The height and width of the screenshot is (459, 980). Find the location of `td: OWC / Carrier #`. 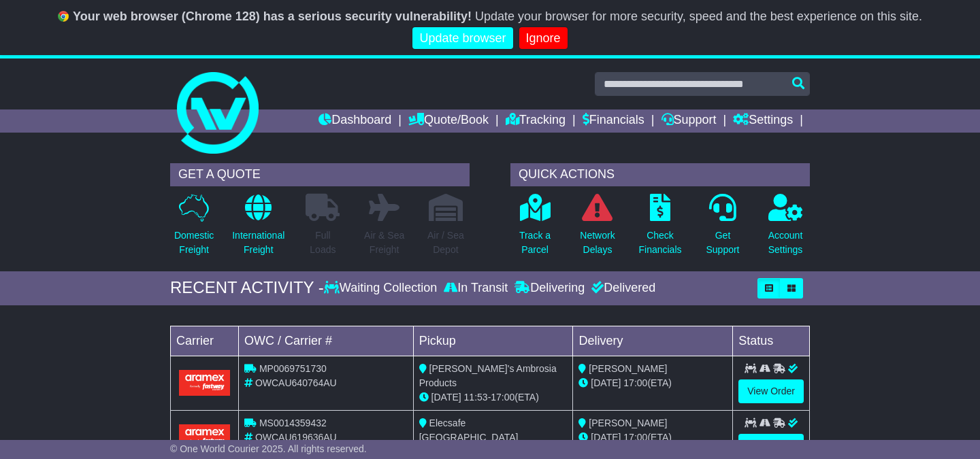

td: OWC / Carrier # is located at coordinates (326, 341).